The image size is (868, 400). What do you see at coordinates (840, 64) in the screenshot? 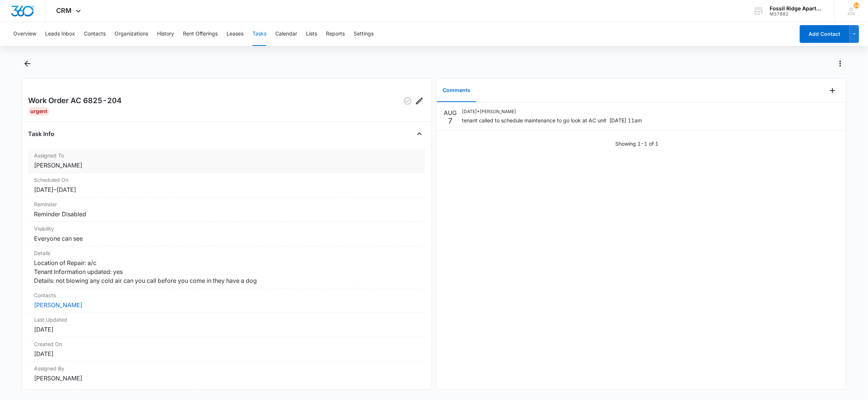
I see `button: Actions` at bounding box center [840, 64].